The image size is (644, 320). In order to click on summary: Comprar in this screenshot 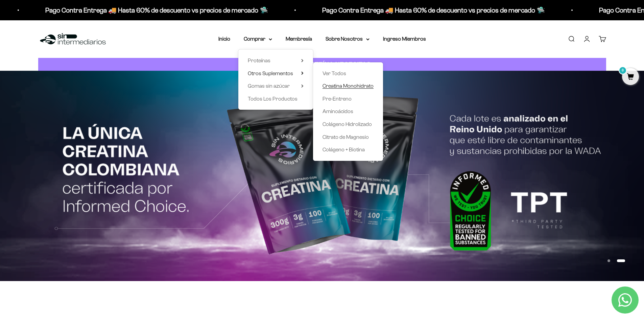, I will do `click(258, 39)`.